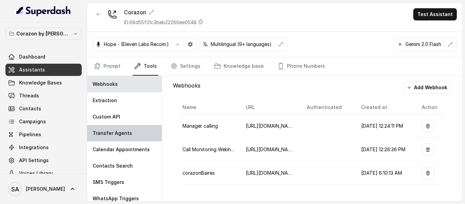  I want to click on span: Voices Library, so click(36, 173).